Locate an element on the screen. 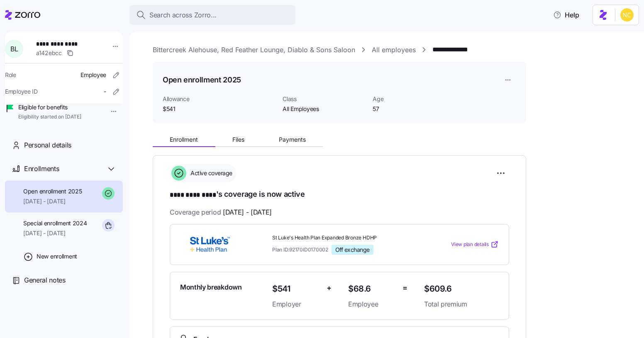 The image size is (644, 338). h1: 's coverage is now active is located at coordinates (339, 195).